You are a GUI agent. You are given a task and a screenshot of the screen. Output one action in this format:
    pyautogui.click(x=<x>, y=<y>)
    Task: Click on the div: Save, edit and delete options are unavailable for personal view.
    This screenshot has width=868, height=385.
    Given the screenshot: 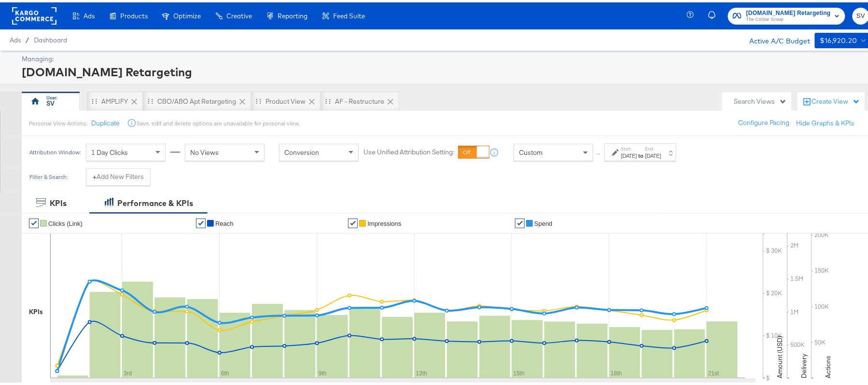 What is the action you would take?
    pyautogui.click(x=217, y=121)
    